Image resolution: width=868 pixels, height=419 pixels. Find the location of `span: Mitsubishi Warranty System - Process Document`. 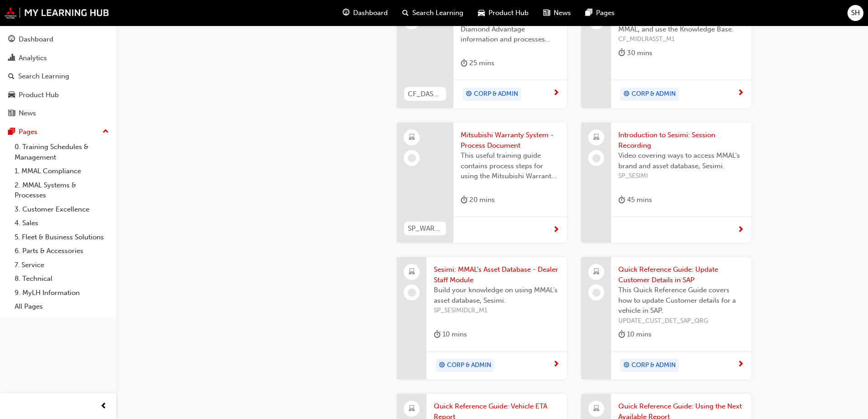

span: Mitsubishi Warranty System - Process Document is located at coordinates (510, 140).